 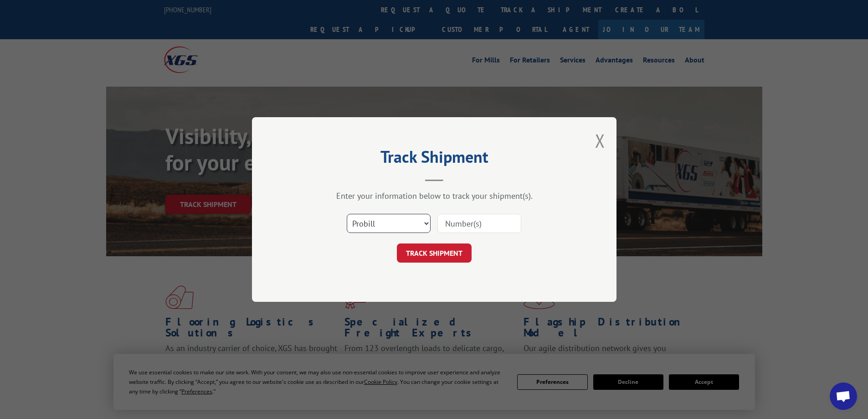 I want to click on h2: Track Shipment, so click(x=434, y=159).